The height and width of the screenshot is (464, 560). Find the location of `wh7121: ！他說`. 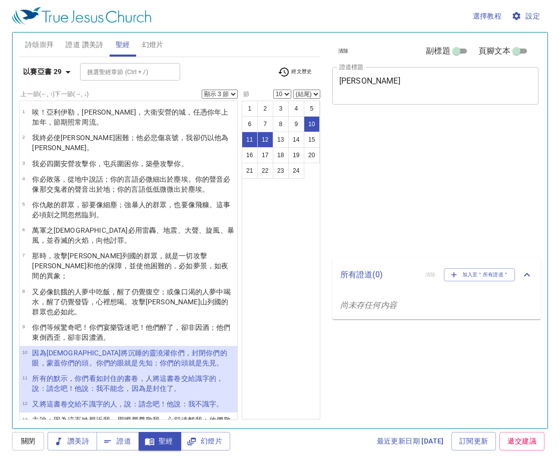

wh7121: ！他說 is located at coordinates (124, 389).